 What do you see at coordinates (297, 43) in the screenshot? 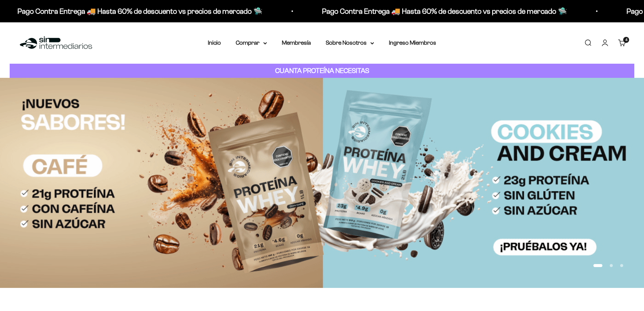
I see `a: Membresía` at bounding box center [297, 43].